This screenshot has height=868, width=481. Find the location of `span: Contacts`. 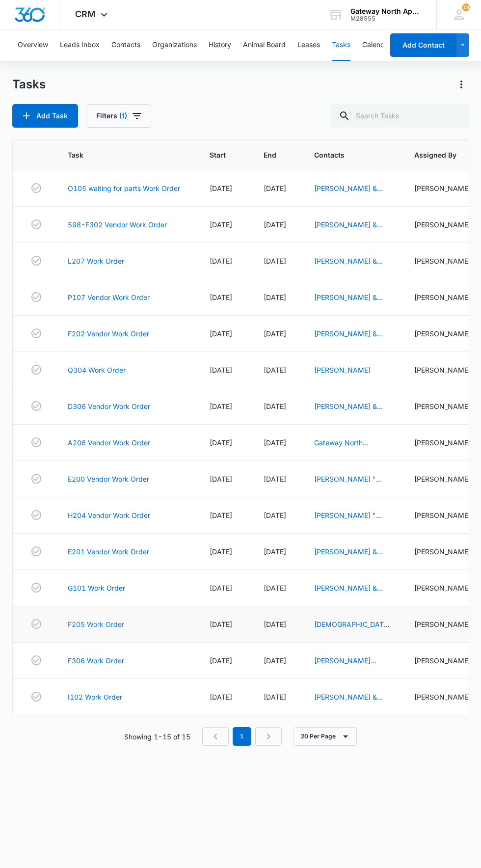

span: Contacts is located at coordinates (345, 155).